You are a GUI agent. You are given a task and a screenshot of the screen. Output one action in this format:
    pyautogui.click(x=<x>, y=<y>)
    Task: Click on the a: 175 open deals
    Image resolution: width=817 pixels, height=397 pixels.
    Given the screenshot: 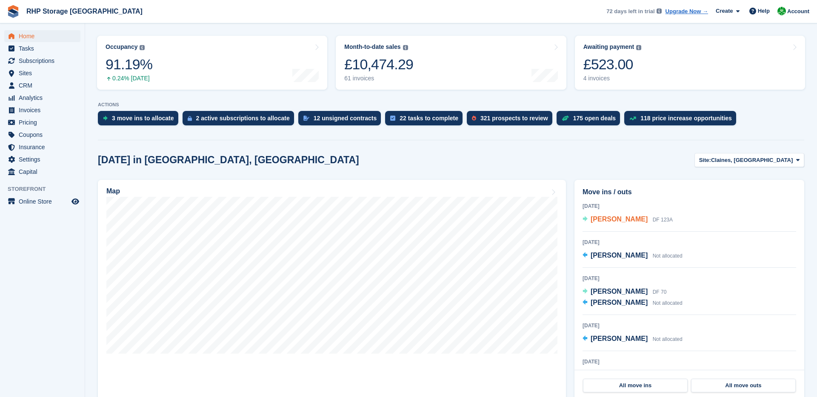 What is the action you would take?
    pyautogui.click(x=590, y=120)
    